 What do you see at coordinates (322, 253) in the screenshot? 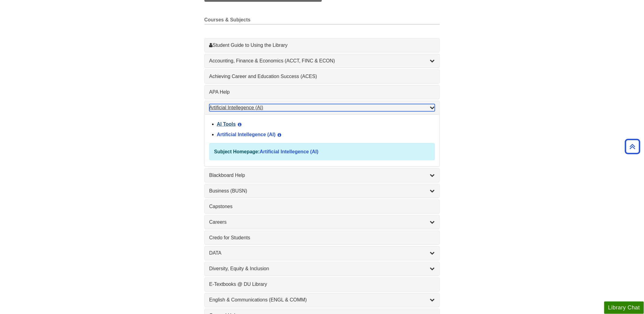
I see `a: DATA` at bounding box center [322, 253].